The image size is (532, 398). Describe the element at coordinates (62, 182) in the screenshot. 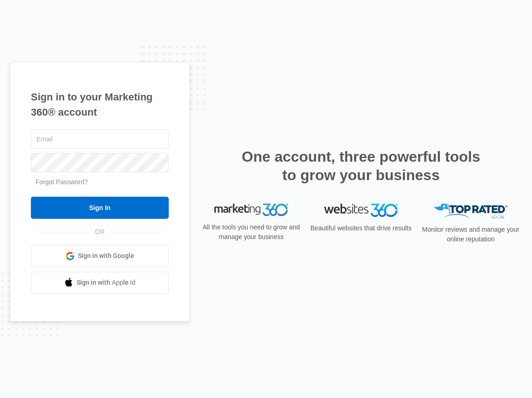

I see `a: Forgot Password?` at that location.